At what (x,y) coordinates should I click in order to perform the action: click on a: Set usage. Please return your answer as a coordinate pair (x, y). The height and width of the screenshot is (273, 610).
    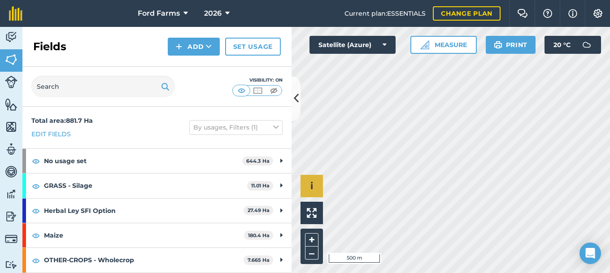
    Looking at the image, I should click on (253, 47).